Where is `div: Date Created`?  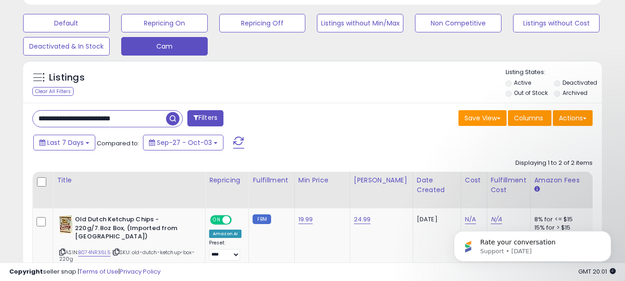
div: Date Created is located at coordinates (437, 185).